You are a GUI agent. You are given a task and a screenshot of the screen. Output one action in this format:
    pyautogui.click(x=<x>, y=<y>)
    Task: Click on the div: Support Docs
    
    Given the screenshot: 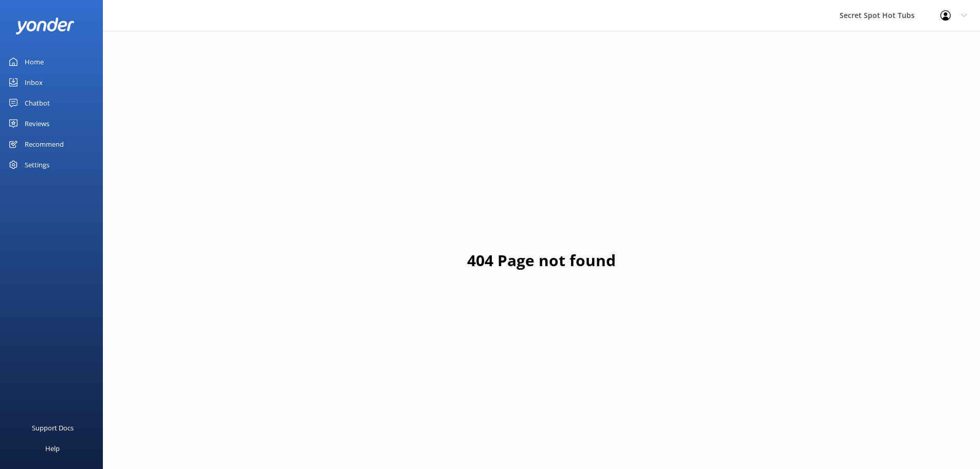 What is the action you would take?
    pyautogui.click(x=52, y=427)
    